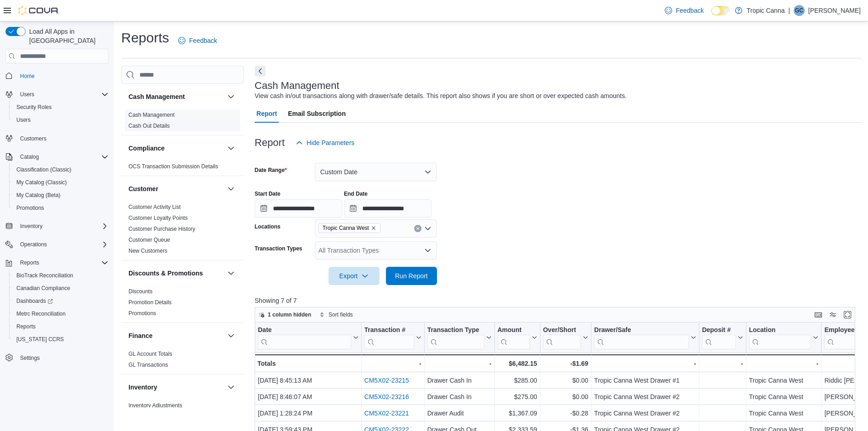  What do you see at coordinates (182, 231) in the screenshot?
I see `div: Customer` at bounding box center [182, 231].